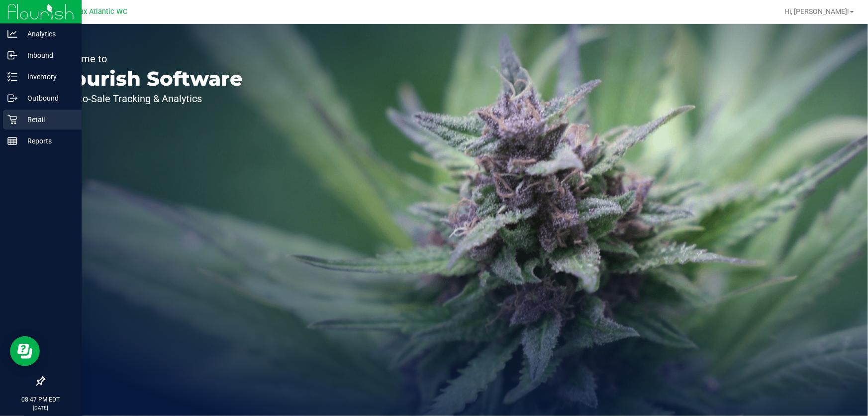 The image size is (868, 416). I want to click on p: Inbound, so click(47, 55).